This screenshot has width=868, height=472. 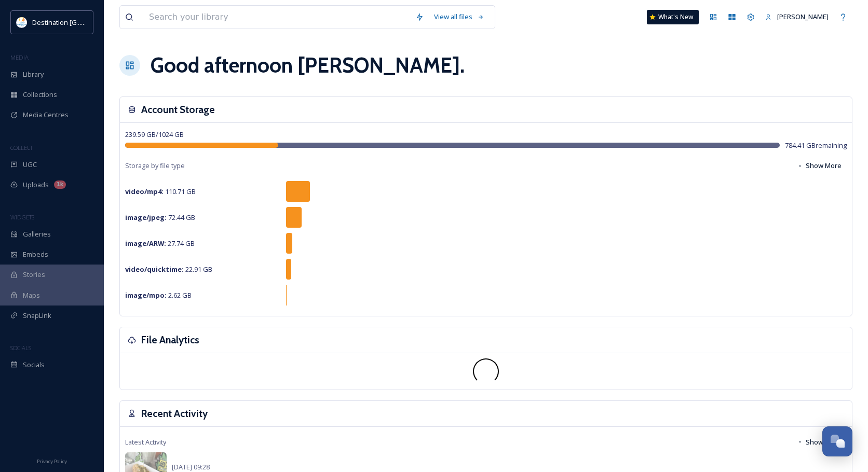 I want to click on img: download.png, so click(x=22, y=23).